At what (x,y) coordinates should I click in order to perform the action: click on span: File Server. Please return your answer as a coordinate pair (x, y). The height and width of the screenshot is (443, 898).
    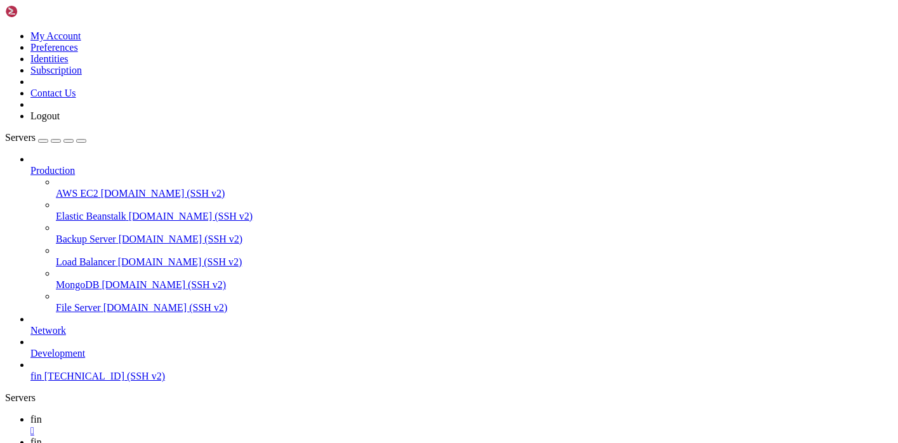
    Looking at the image, I should click on (78, 307).